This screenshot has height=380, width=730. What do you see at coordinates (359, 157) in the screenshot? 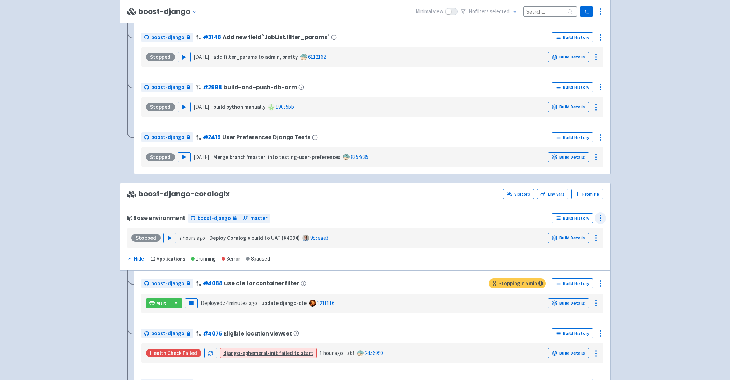
I see `a: 8354c35` at bounding box center [359, 157].